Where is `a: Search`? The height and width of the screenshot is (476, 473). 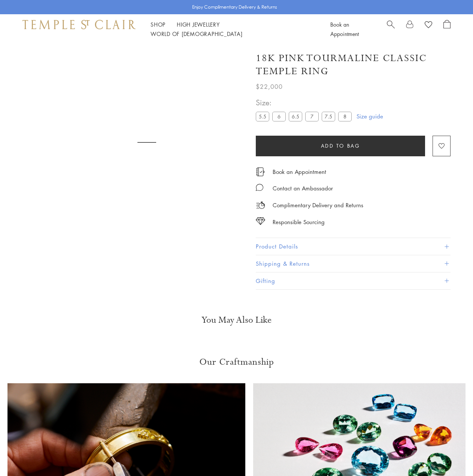
a: Search is located at coordinates (391, 29).